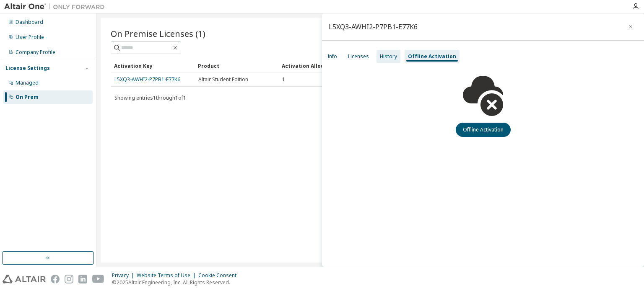 The image size is (644, 291). Describe the element at coordinates (359, 57) in the screenshot. I see `div: Licenses` at that location.